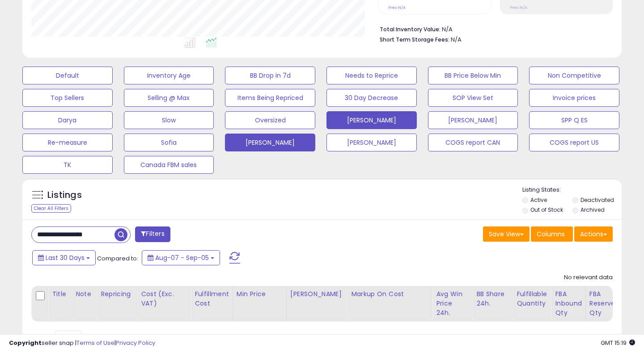 This screenshot has height=352, width=644. What do you see at coordinates (270, 98) in the screenshot?
I see `button: Items Being Repriced` at bounding box center [270, 98].